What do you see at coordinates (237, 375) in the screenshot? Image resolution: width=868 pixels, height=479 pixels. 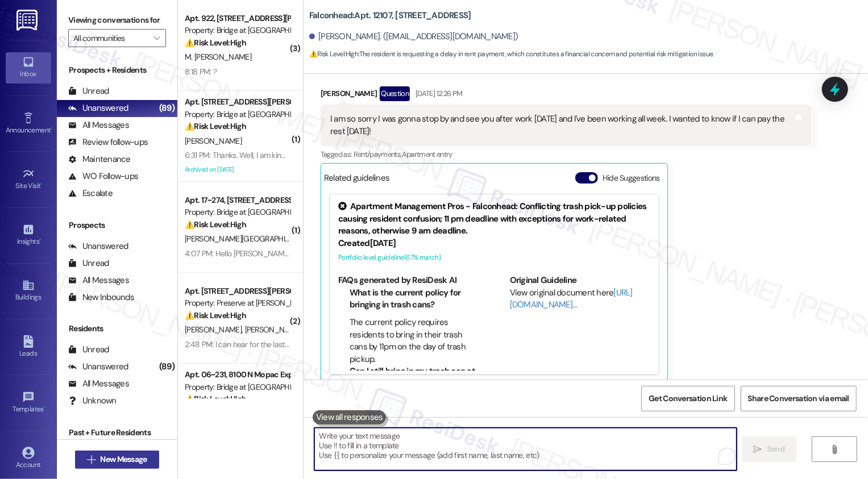 I see `div: Apt. 06~231, 8100 N Mopac Expwy` at bounding box center [237, 375].